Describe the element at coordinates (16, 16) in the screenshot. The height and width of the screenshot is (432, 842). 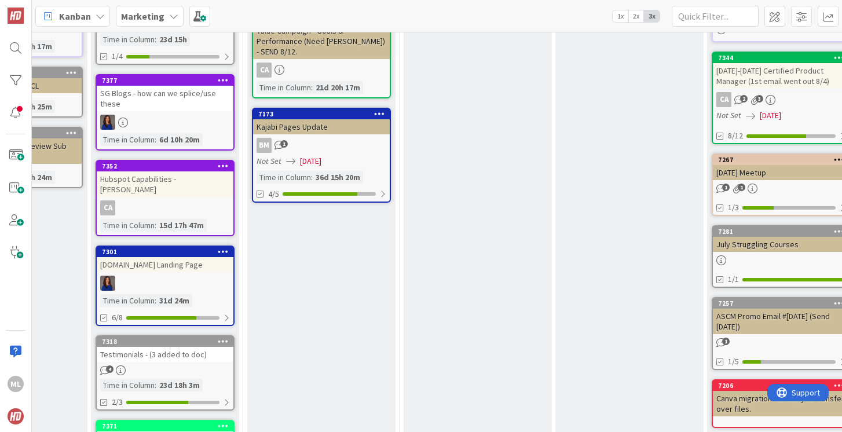
I see `img: Visit kanbanzone.com` at that location.